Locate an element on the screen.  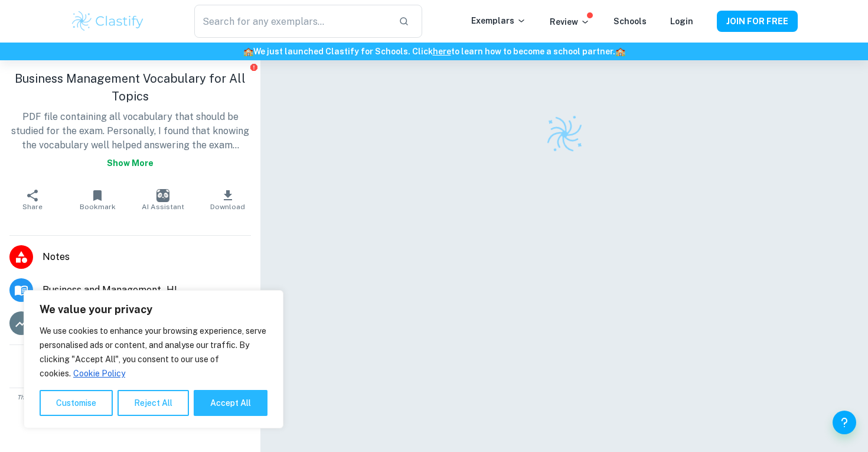
span: Bookmark is located at coordinates (97, 207).